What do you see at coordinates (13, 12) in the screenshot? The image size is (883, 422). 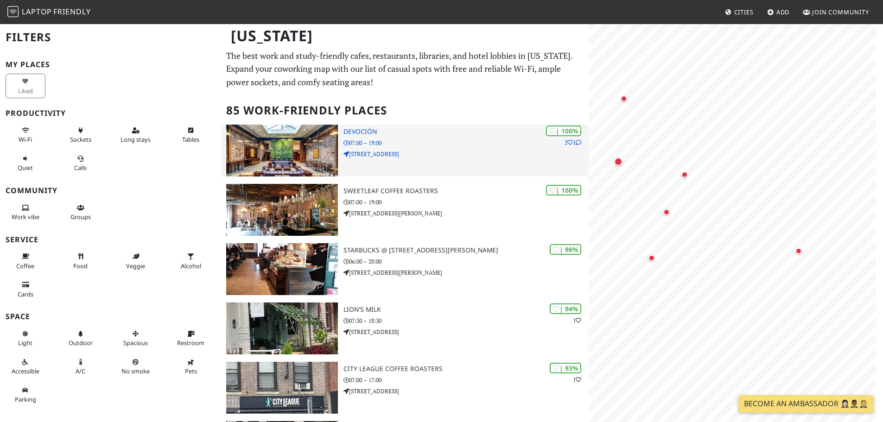 I see `img: LaptopFriendly` at bounding box center [13, 12].